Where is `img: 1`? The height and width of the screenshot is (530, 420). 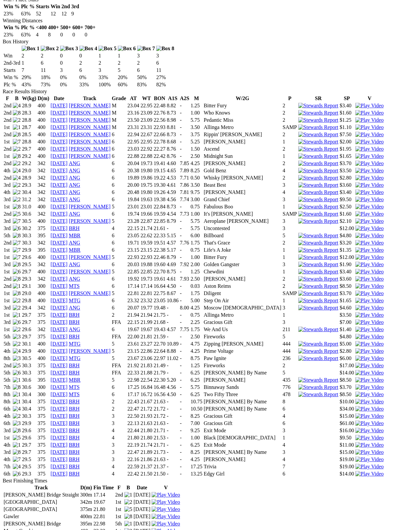 img: 1 is located at coordinates (17, 394).